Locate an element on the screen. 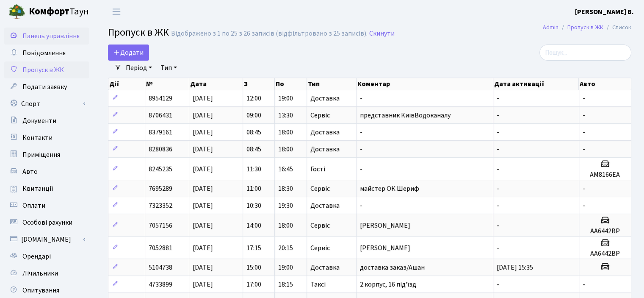 The width and height of the screenshot is (644, 298). span: майстер ОК Шериф is located at coordinates (389, 189).